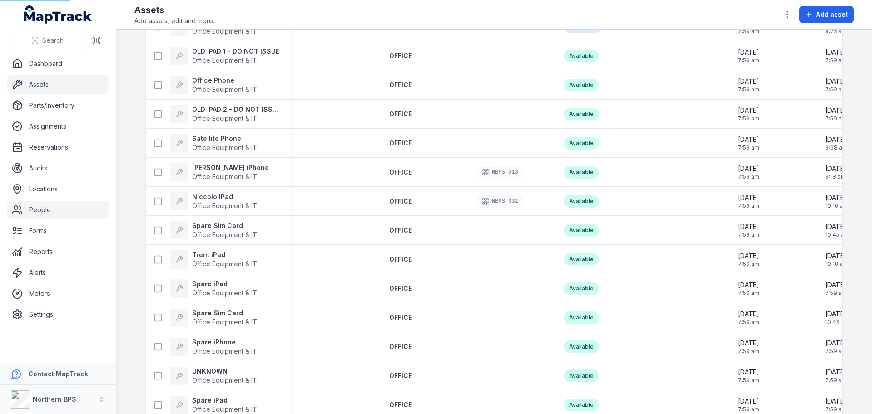  What do you see at coordinates (53, 40) in the screenshot?
I see `span: Search` at bounding box center [53, 40].